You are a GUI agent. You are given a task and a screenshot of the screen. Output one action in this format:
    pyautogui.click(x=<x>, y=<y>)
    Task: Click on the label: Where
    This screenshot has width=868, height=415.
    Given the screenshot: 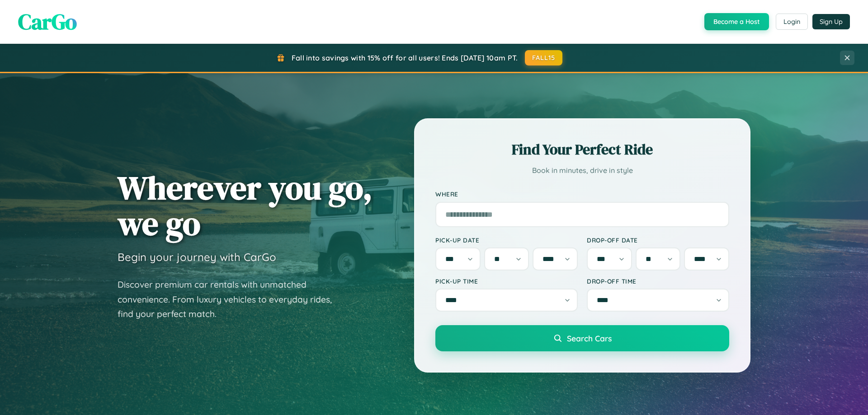 What is the action you would take?
    pyautogui.click(x=582, y=195)
    